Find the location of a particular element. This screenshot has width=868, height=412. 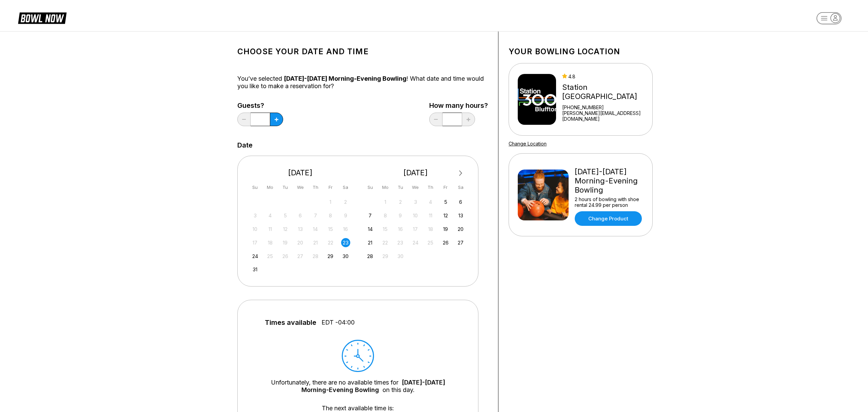

div: month 2025-09 is located at coordinates (416, 228).